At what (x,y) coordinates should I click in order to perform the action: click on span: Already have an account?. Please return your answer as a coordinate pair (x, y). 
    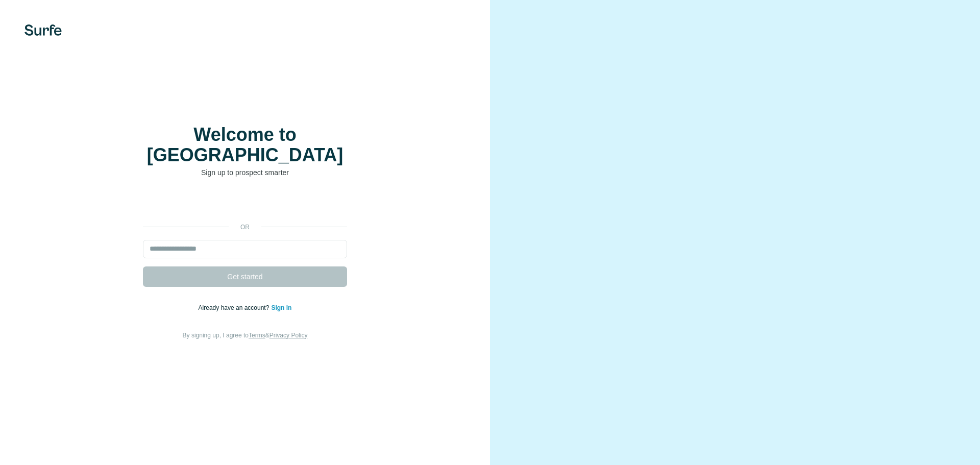
    Looking at the image, I should click on (235, 308).